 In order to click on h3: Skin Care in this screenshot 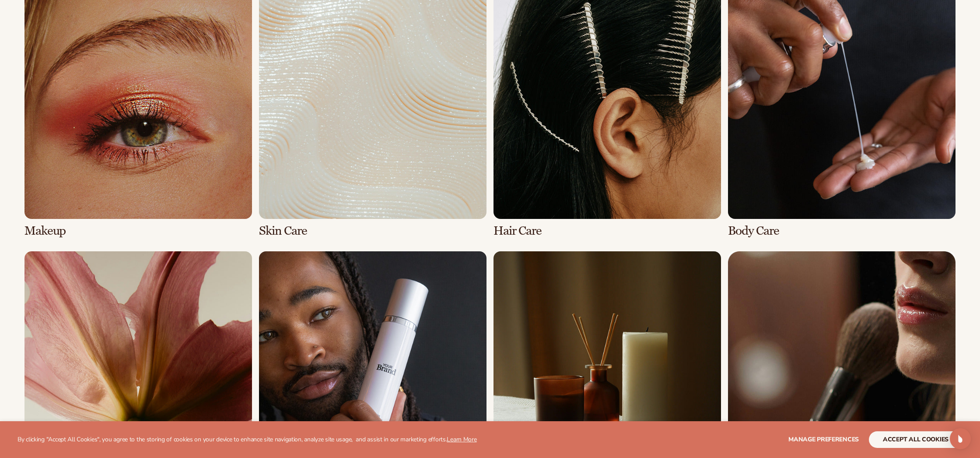, I will do `click(373, 231)`.